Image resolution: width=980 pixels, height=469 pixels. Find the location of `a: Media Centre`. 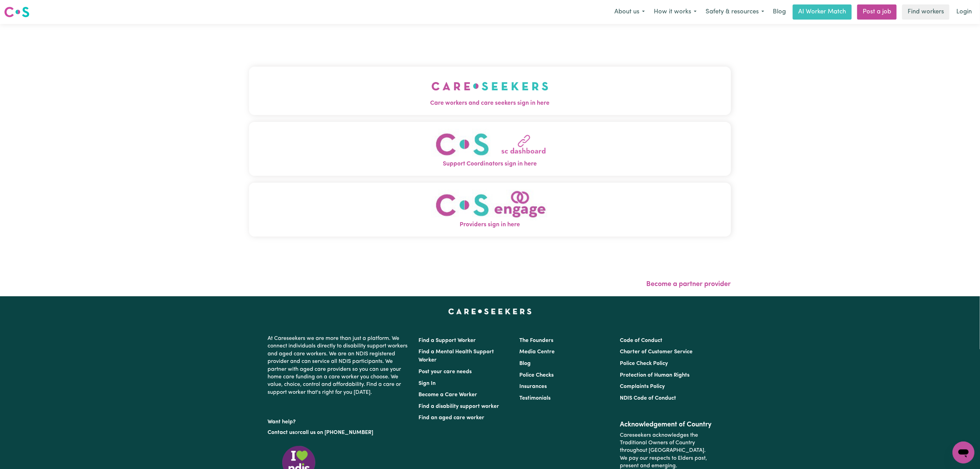

a: Media Centre is located at coordinates (537, 352).